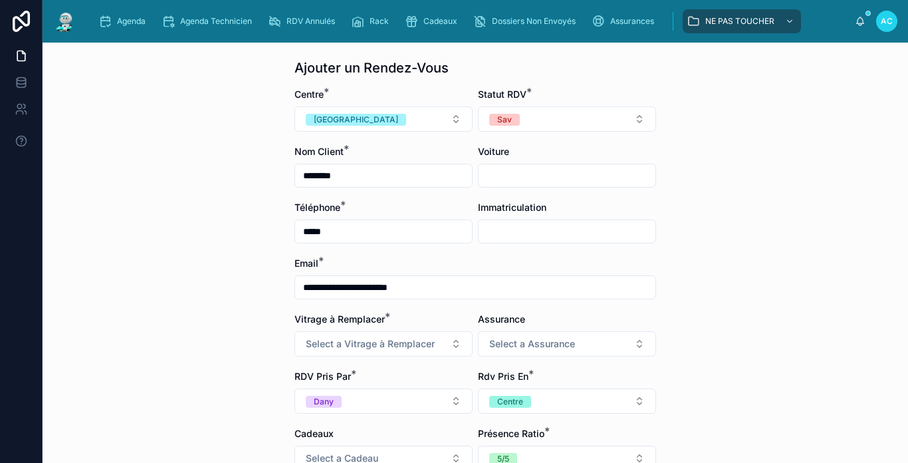 The image size is (908, 463). I want to click on span: Présence Ratio, so click(511, 433).